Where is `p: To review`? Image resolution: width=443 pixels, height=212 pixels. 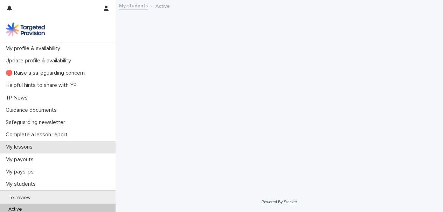 p: To review is located at coordinates (19, 197).